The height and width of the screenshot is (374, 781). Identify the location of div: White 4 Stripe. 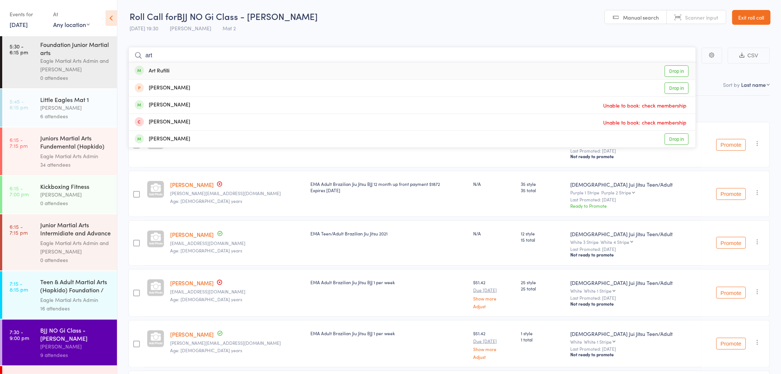
(615, 241).